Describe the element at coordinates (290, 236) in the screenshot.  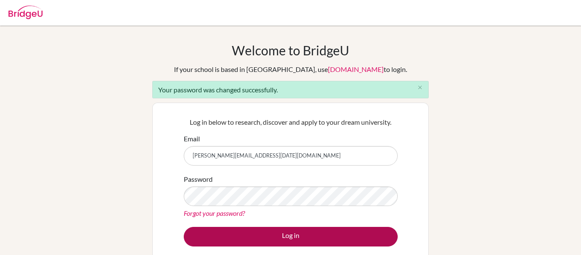
I see `button: Log in` at that location.